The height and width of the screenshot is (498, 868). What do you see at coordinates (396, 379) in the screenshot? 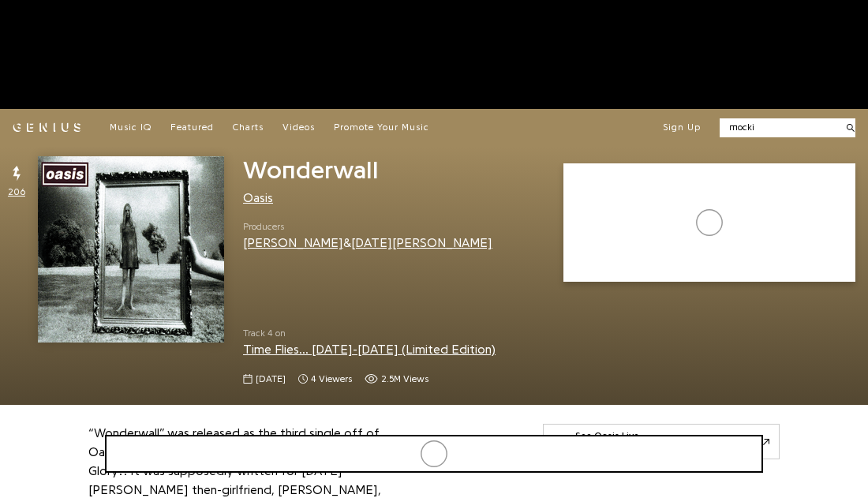
I see `span: 2,520,974 views` at bounding box center [396, 379].